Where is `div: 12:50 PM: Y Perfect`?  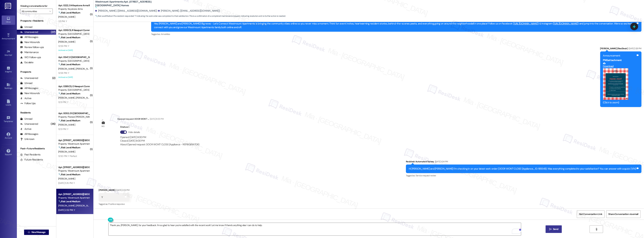
div: 12:50 PM: Y Perfect is located at coordinates (68, 156).